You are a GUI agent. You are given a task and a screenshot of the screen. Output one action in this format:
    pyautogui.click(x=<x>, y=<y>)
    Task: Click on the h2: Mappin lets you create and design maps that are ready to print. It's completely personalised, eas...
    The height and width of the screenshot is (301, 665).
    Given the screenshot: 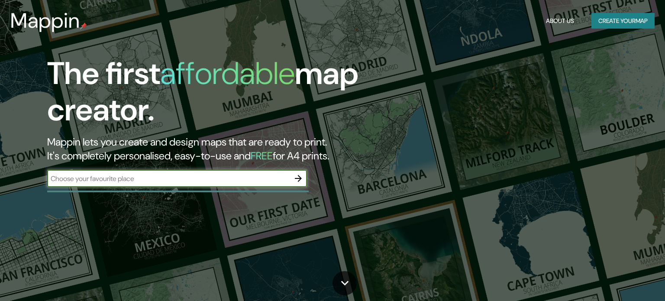 What is the action you would take?
    pyautogui.click(x=214, y=149)
    